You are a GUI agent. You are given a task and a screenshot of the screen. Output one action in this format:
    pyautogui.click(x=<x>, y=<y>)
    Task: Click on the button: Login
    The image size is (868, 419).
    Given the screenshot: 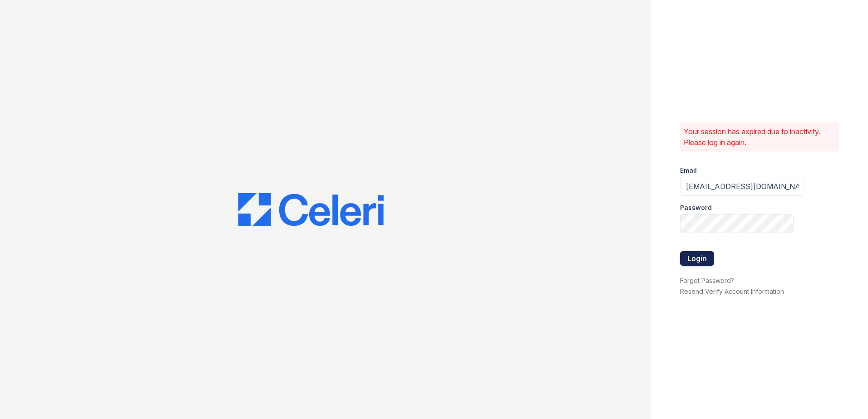 What is the action you would take?
    pyautogui.click(x=697, y=258)
    